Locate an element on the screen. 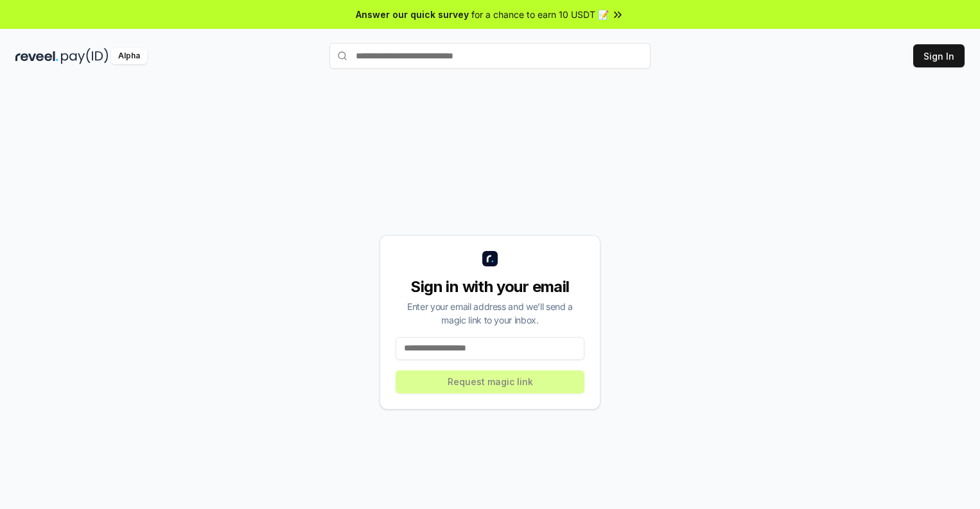 Image resolution: width=980 pixels, height=509 pixels. div: Sign in with your email is located at coordinates (490, 287).